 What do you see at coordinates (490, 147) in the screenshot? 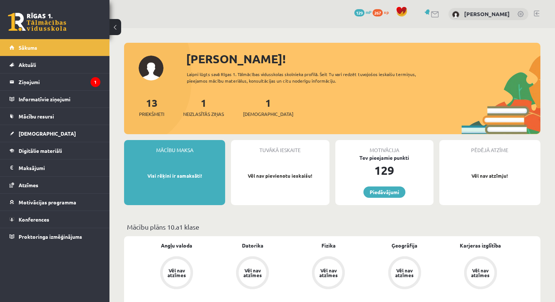
I see `div: Pēdējā atzīme` at bounding box center [490, 147].